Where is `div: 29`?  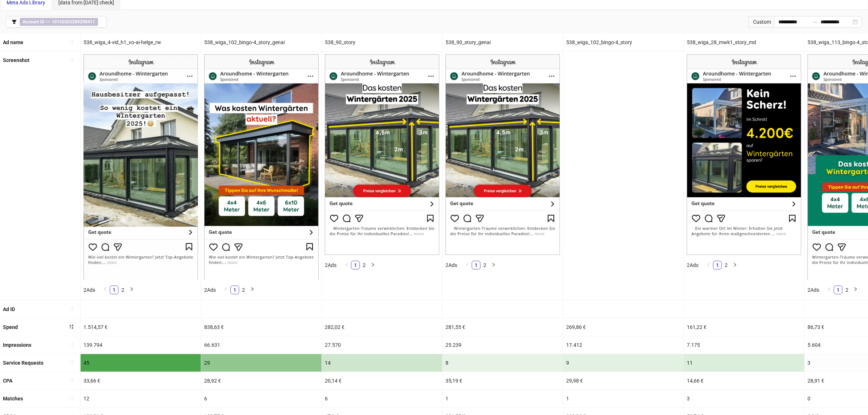 div: 29 is located at coordinates (261, 363).